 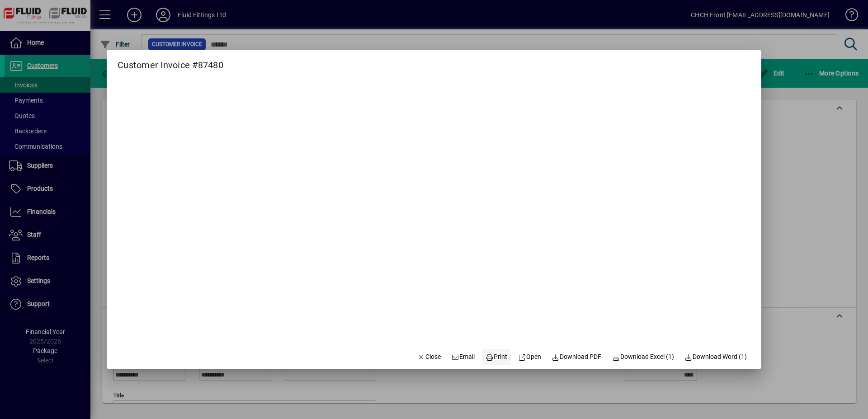 I want to click on span: Open, so click(x=529, y=357).